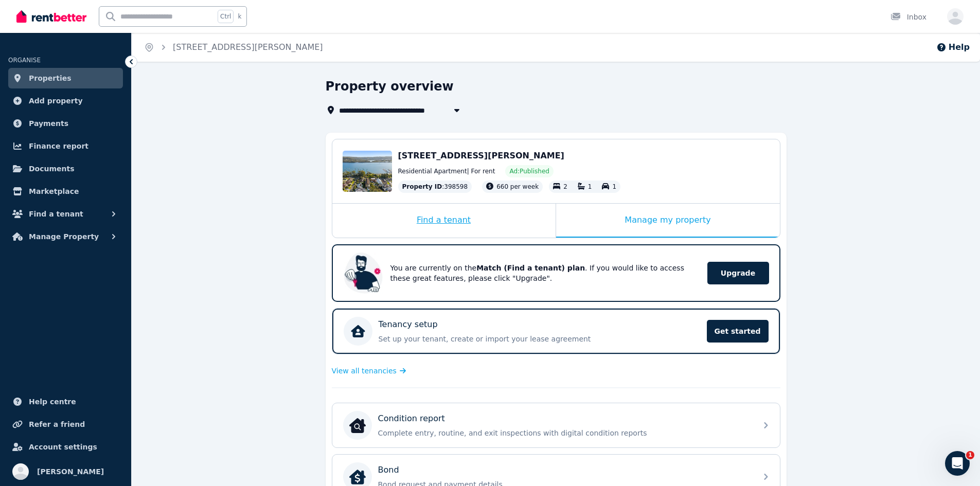 Image resolution: width=980 pixels, height=486 pixels. Describe the element at coordinates (565, 433) in the screenshot. I see `p: Complete entry, routine, and exit inspections with digital condition reports` at that location.